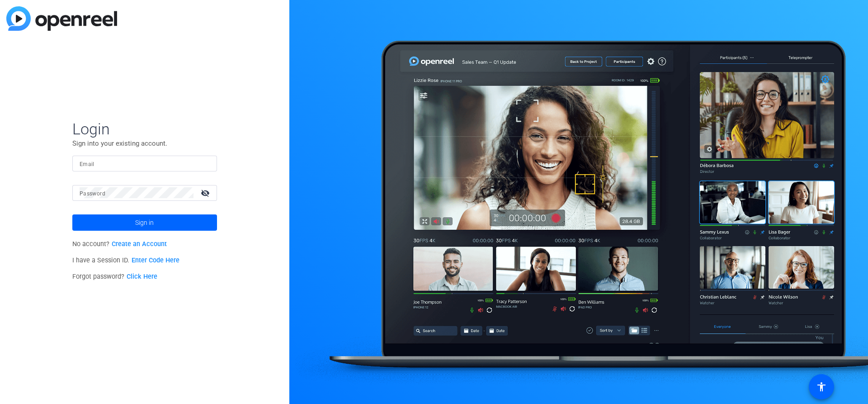 This screenshot has width=868, height=404. What do you see at coordinates (144, 164) in the screenshot?
I see `input: Enter Email Address` at bounding box center [144, 164].